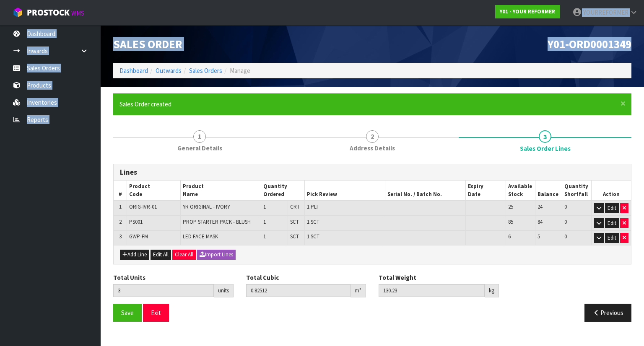  I want to click on strong: Y01 - YOUR REFORMER, so click(527, 12).